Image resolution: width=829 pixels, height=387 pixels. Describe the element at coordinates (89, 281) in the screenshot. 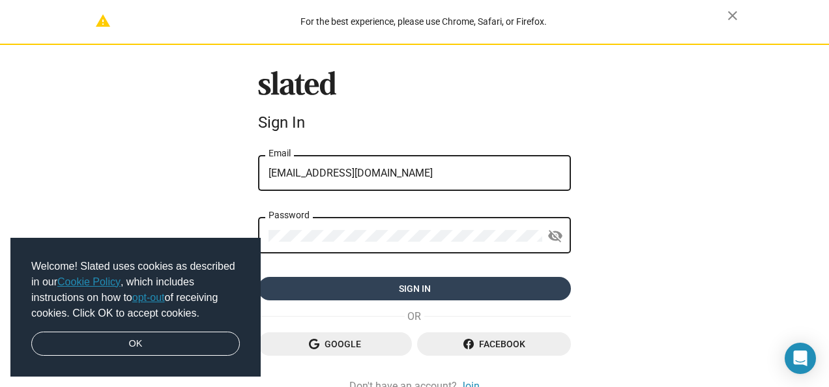

I see `a: Cookie Policy` at that location.